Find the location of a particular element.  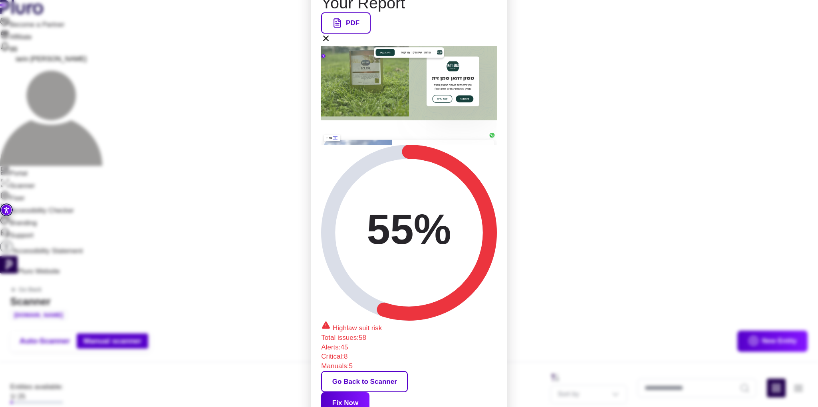

img: Website screenshot is located at coordinates (409, 95).